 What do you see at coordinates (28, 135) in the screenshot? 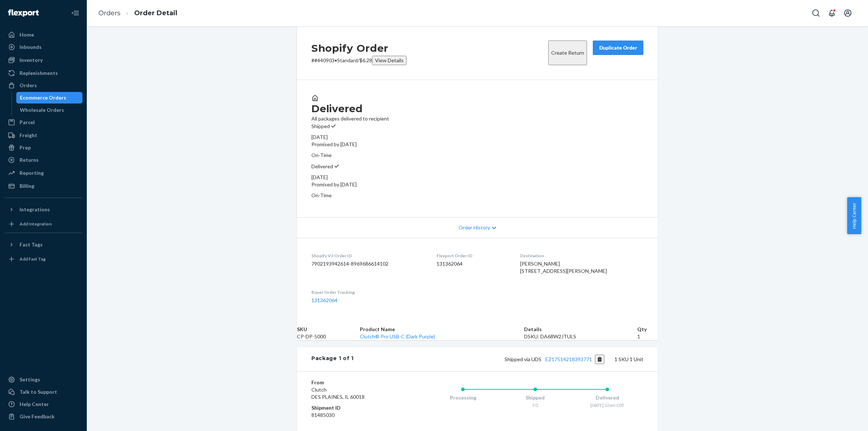
I see `div: Freight` at bounding box center [28, 135].